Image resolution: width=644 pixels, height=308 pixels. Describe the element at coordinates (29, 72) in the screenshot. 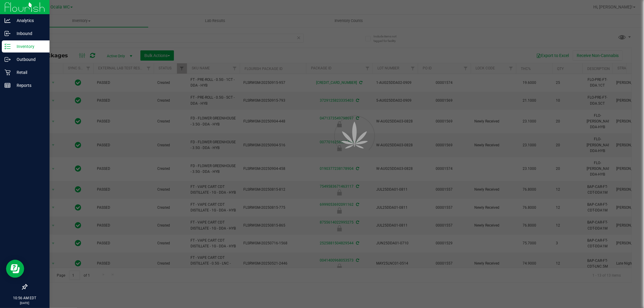

I see `p: Retail` at that location.